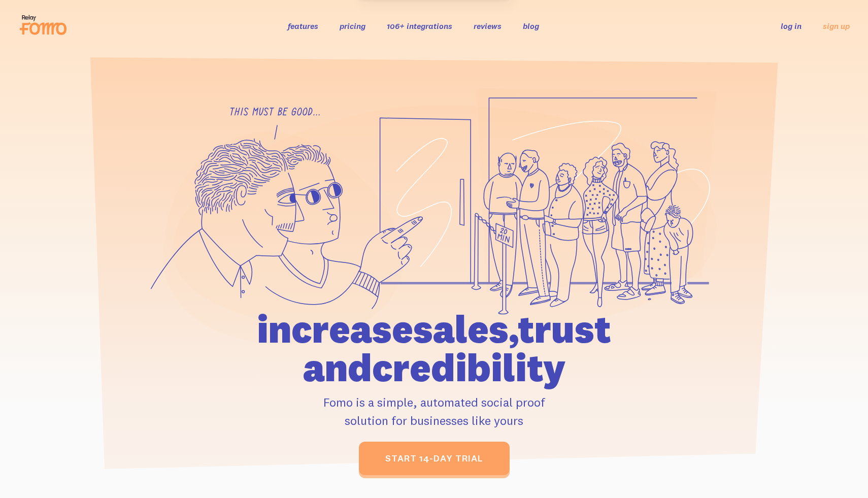  I want to click on h1: increase sales, trust and credibility, so click(434, 348).